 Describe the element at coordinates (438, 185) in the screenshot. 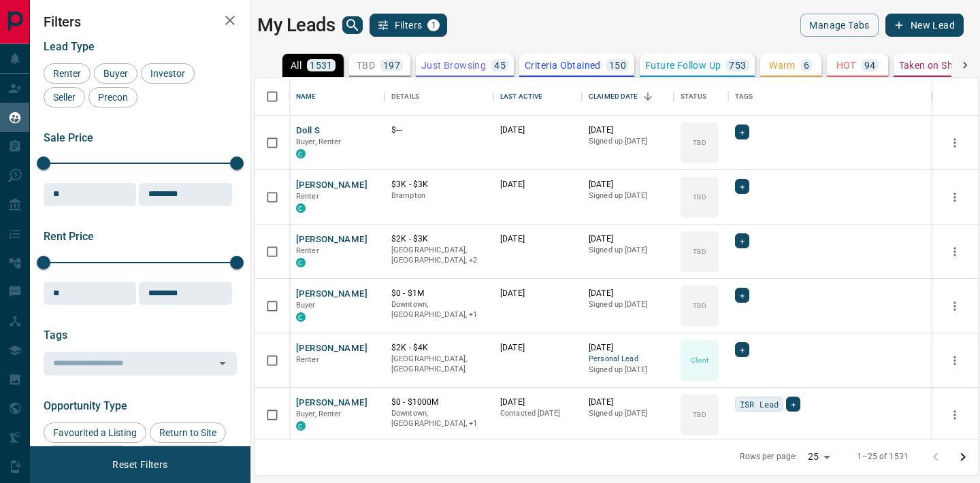

I see `p: $3K - $3K` at that location.